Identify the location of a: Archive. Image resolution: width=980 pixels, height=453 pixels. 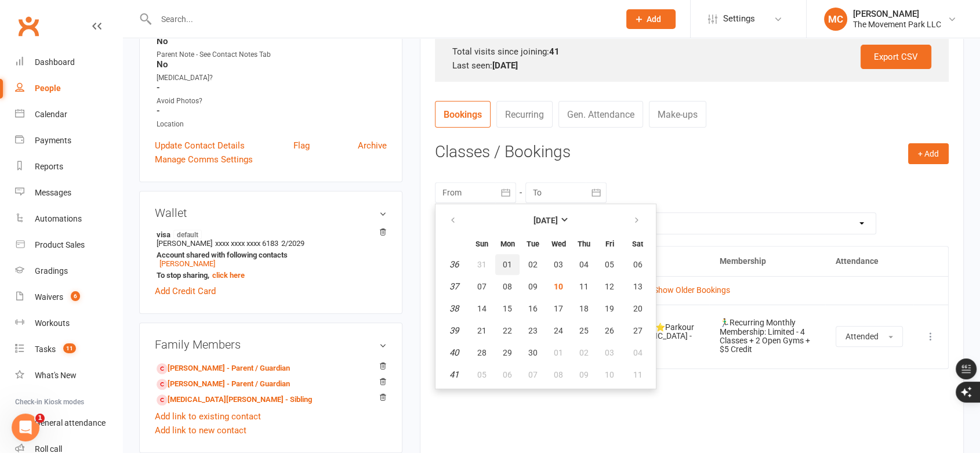
(373, 146).